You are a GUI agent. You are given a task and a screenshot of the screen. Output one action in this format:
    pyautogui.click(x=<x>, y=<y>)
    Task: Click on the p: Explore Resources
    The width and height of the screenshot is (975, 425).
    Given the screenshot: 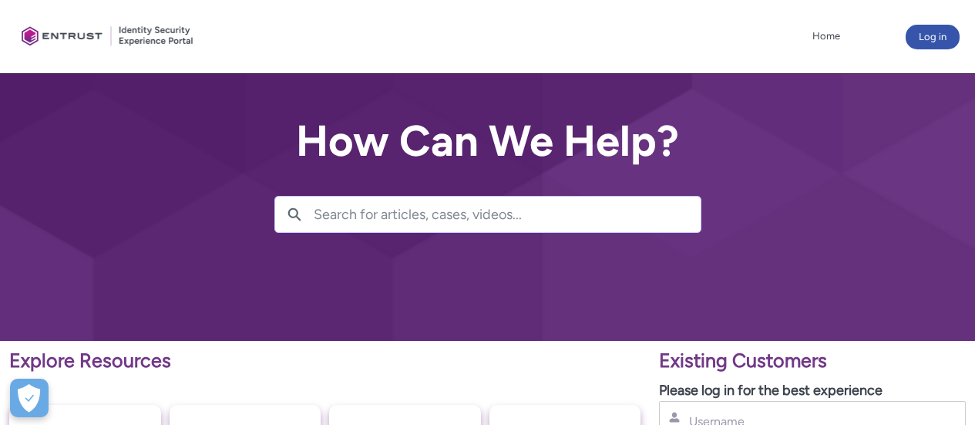 What is the action you would take?
    pyautogui.click(x=325, y=361)
    